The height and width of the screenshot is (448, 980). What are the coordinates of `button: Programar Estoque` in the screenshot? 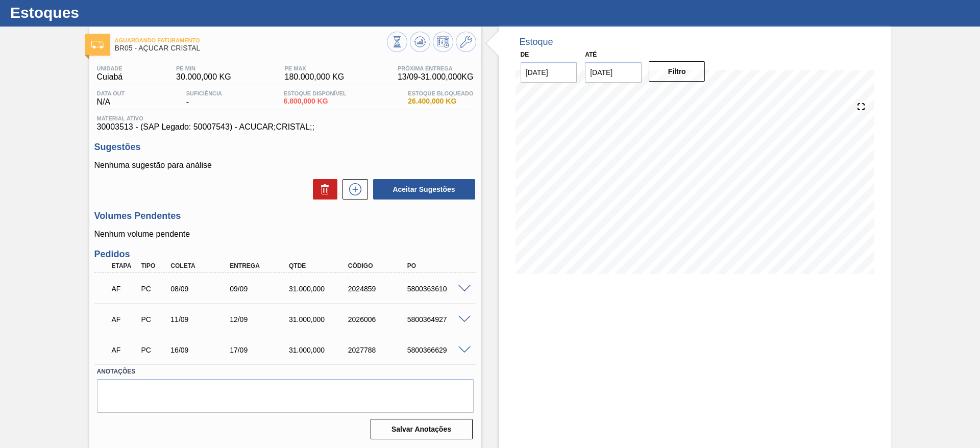 It's located at (443, 42).